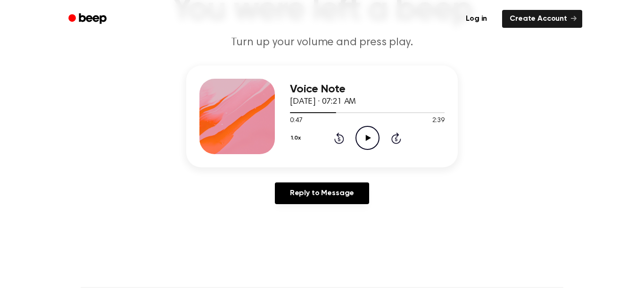 The height and width of the screenshot is (305, 644). Describe the element at coordinates (296, 121) in the screenshot. I see `span: 0:47` at that location.